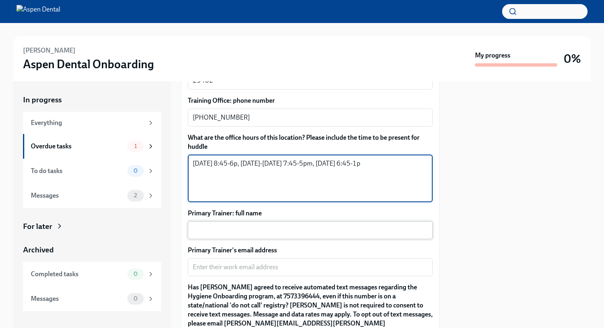 This screenshot has height=328, width=604. Describe the element at coordinates (77, 146) in the screenshot. I see `div: Overdue tasks` at that location.